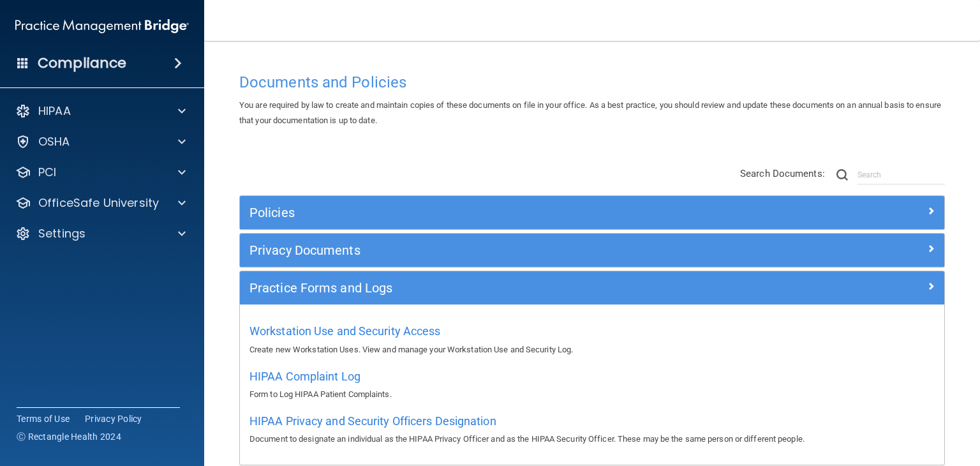 The image size is (980, 466). I want to click on a: HIPAA Complaint Log, so click(305, 378).